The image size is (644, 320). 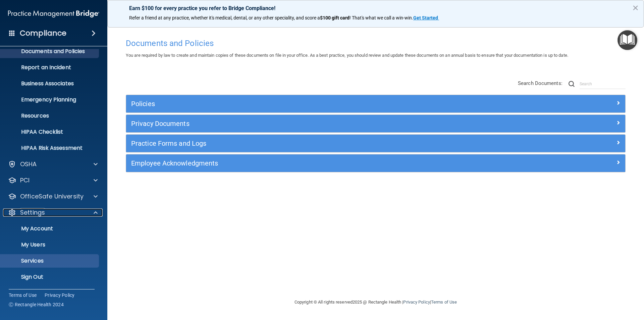 I want to click on strong: $100 gift card, so click(x=335, y=18).